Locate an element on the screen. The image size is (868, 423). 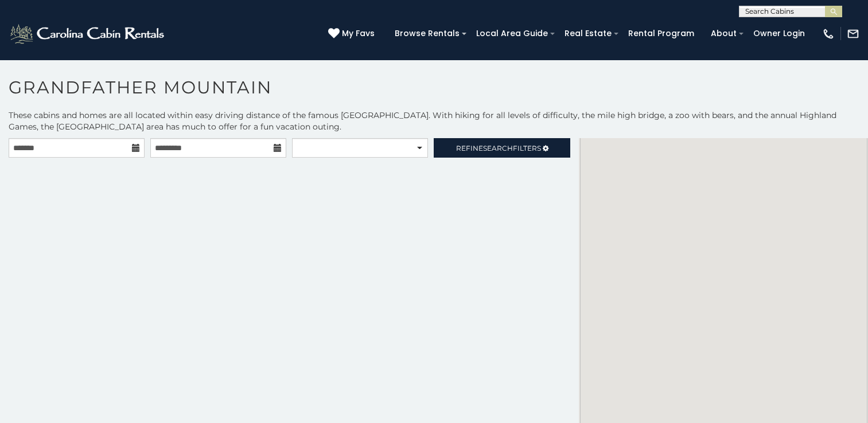
img: mail-regular-white.png is located at coordinates (852, 34).